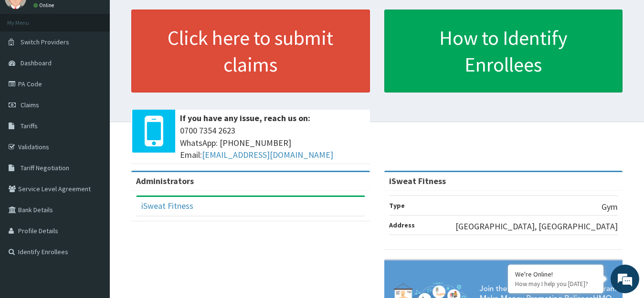 This screenshot has width=644, height=298. Describe the element at coordinates (245, 118) in the screenshot. I see `b: If you have any issue, reach us on:` at that location.